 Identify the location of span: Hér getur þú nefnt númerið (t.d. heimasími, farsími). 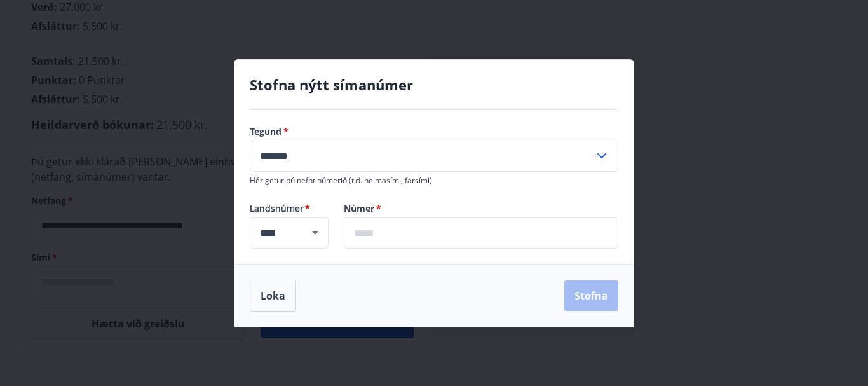
(341, 180).